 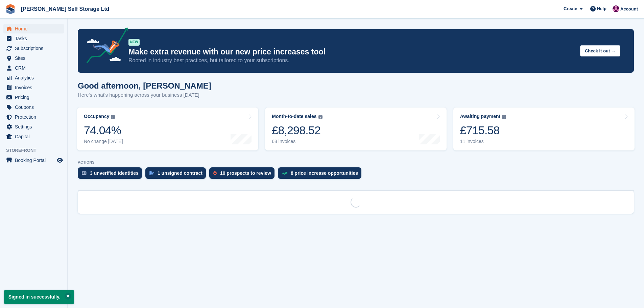 What do you see at coordinates (114, 173) in the screenshot?
I see `div: 3 unverified identities` at bounding box center [114, 173].